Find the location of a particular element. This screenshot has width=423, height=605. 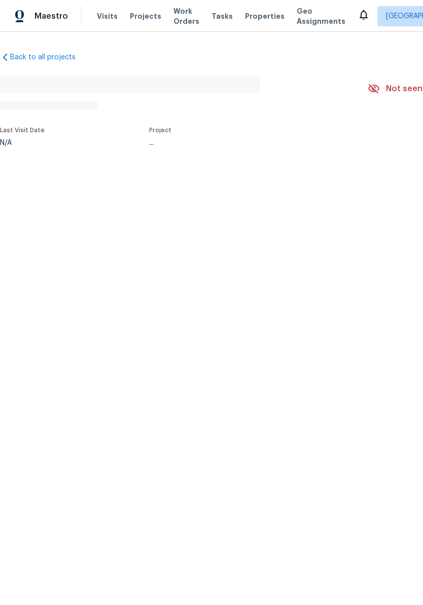

span: Properties is located at coordinates (265, 16).